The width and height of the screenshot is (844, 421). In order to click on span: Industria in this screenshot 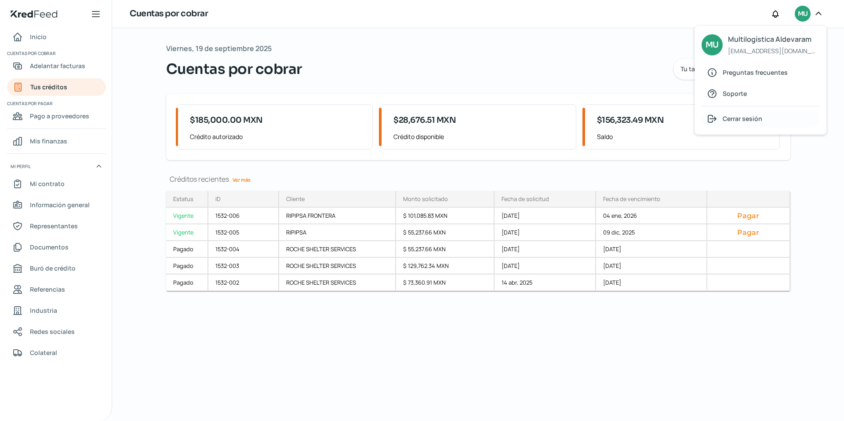, I will do `click(44, 310)`.